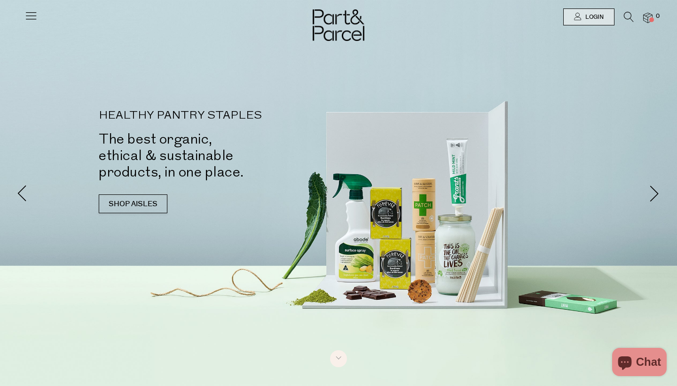 This screenshot has height=386, width=677. I want to click on h2: The best organic, ethical & sustainable products, in one place., so click(226, 155).